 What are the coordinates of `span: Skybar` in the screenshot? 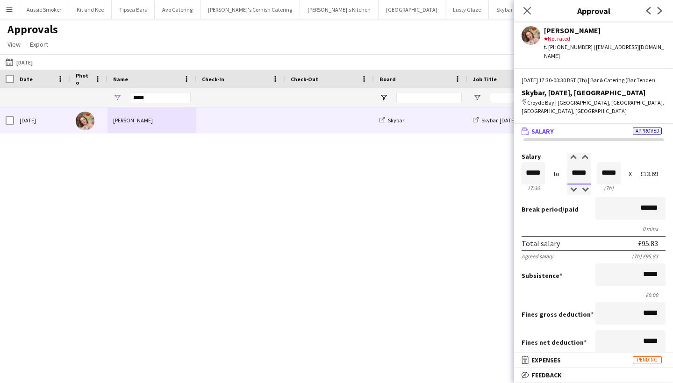 It's located at (396, 120).